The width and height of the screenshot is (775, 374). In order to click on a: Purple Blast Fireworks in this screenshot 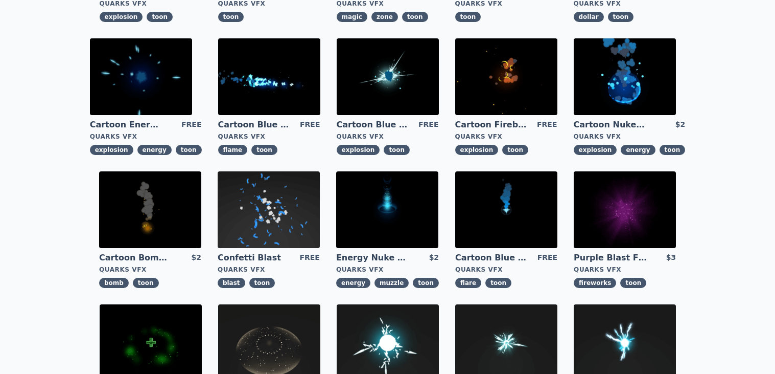, I will do `click(611, 258)`.